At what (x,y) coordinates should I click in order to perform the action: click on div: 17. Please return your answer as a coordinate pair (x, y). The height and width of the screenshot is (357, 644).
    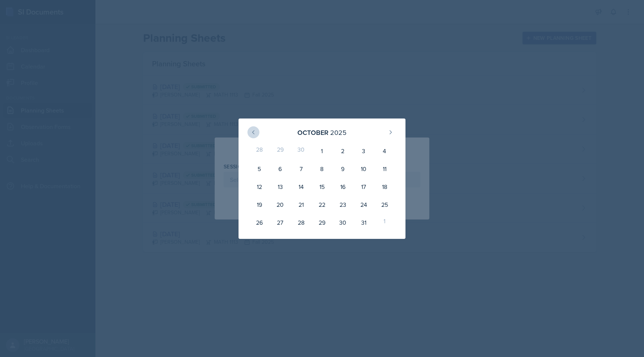
    Looking at the image, I should click on (364, 187).